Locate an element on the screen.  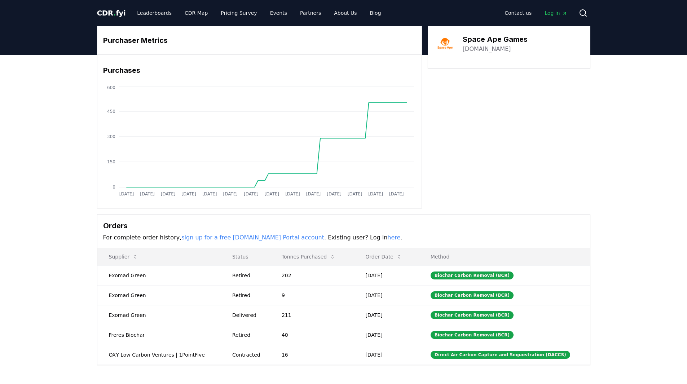
a: Pricing Survey is located at coordinates (239, 13).